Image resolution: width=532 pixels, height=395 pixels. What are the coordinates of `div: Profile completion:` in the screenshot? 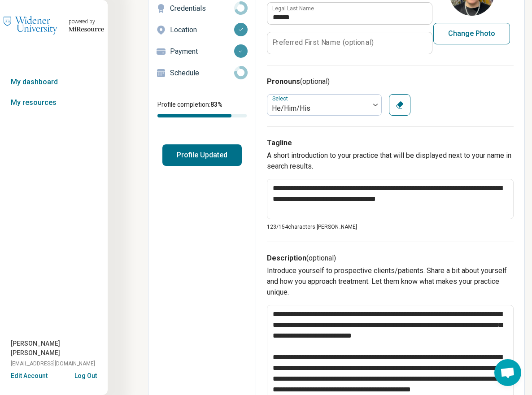 It's located at (202, 109).